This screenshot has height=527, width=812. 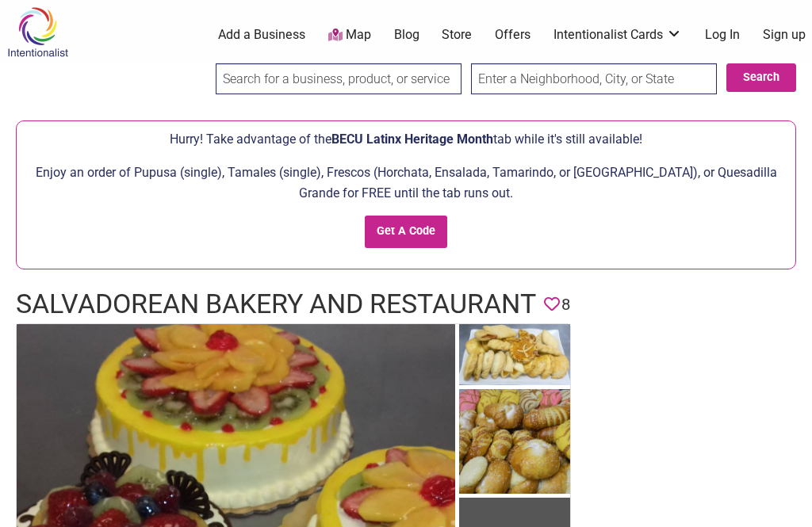 What do you see at coordinates (761, 78) in the screenshot?
I see `button: Search` at bounding box center [761, 78].